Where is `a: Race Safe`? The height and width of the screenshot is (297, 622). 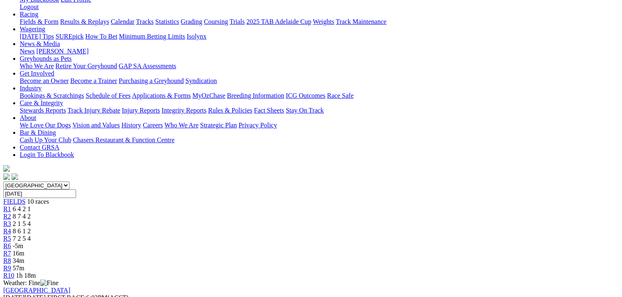
a: Race Safe is located at coordinates (340, 95).